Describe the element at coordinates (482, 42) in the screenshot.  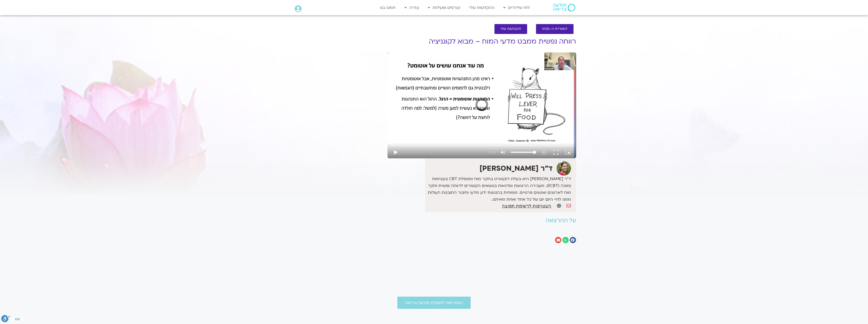
I see `h1: רווחה נפשית ממבט מדעי המוח – מבוא לקוגניציה` at that location.